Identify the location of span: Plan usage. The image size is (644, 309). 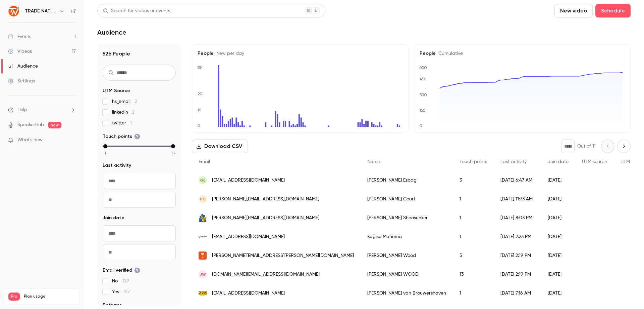
(50, 296).